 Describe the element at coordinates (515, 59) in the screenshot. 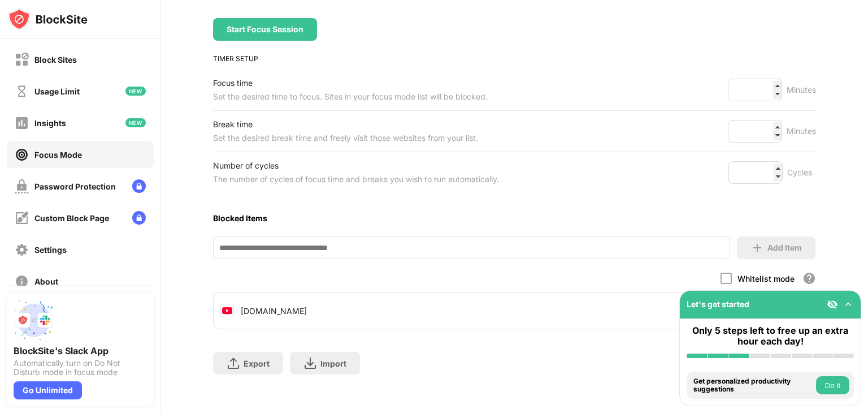

I see `div: TIMER SETUP` at that location.